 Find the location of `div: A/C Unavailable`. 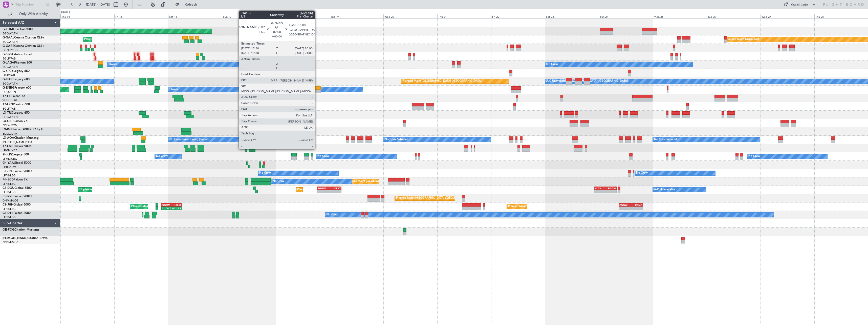

div: A/C Unavailable is located at coordinates (664, 190).